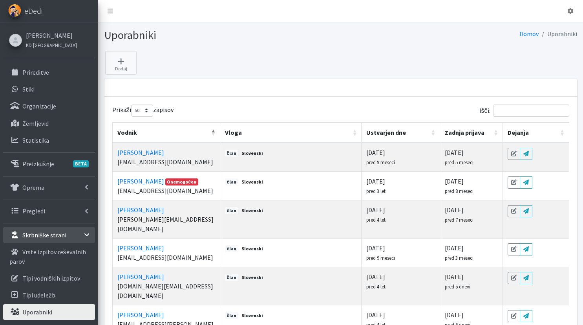  Describe the element at coordinates (38, 164) in the screenshot. I see `p: Preizkušnje` at that location.